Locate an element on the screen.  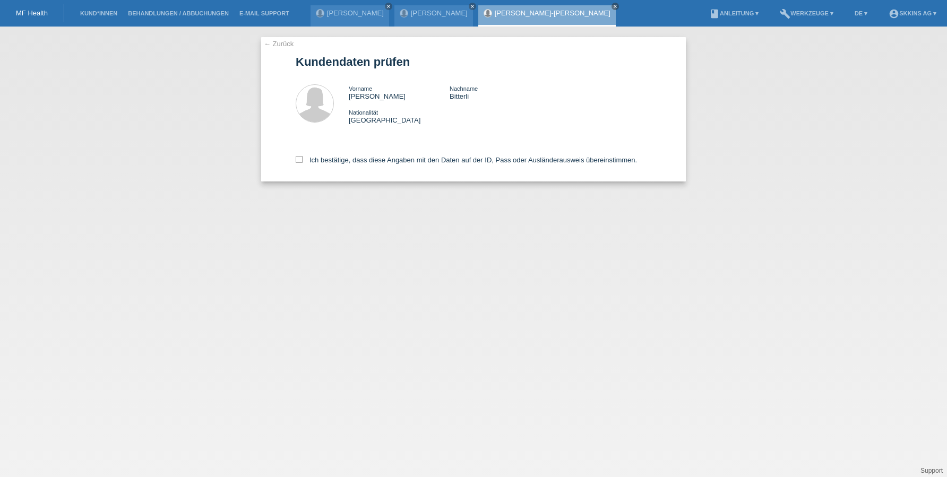
h1: Kundendaten prüfen is located at coordinates (474, 62).